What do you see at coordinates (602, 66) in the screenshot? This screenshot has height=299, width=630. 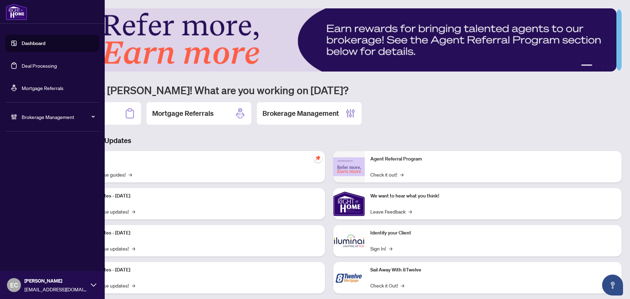 I see `button: 3` at bounding box center [602, 66].